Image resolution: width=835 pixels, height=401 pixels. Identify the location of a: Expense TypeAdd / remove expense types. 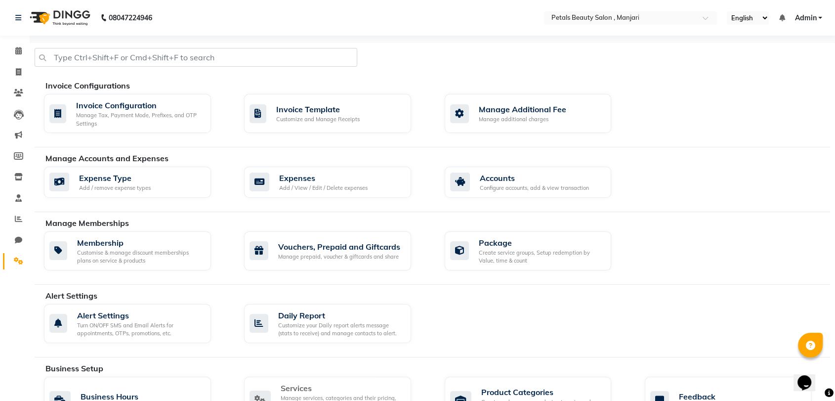
(136, 182).